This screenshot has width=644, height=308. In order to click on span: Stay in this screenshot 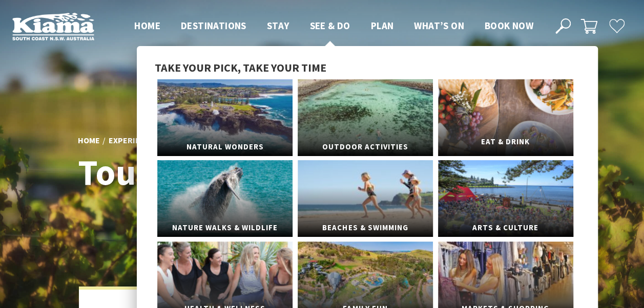, I will do `click(278, 25)`.